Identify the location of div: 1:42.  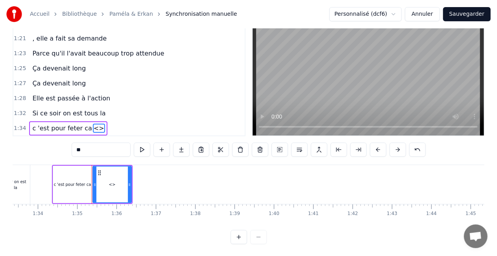
(353, 214).